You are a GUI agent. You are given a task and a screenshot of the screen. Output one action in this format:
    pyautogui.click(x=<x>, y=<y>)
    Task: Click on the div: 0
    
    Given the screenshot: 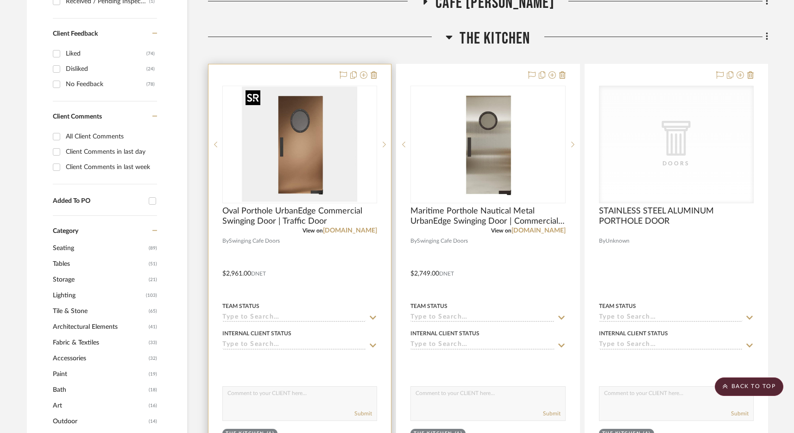 What is the action you would take?
    pyautogui.click(x=300, y=145)
    